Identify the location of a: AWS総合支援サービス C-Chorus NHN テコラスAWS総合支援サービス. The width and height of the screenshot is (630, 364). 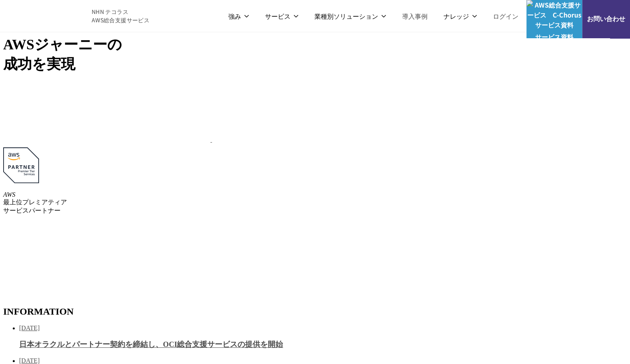
(80, 16).